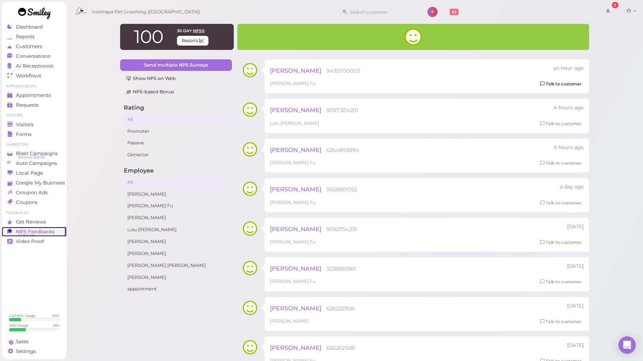 Image resolution: width=643 pixels, height=361 pixels. Describe the element at coordinates (34, 351) in the screenshot. I see `a: Settings` at that location.